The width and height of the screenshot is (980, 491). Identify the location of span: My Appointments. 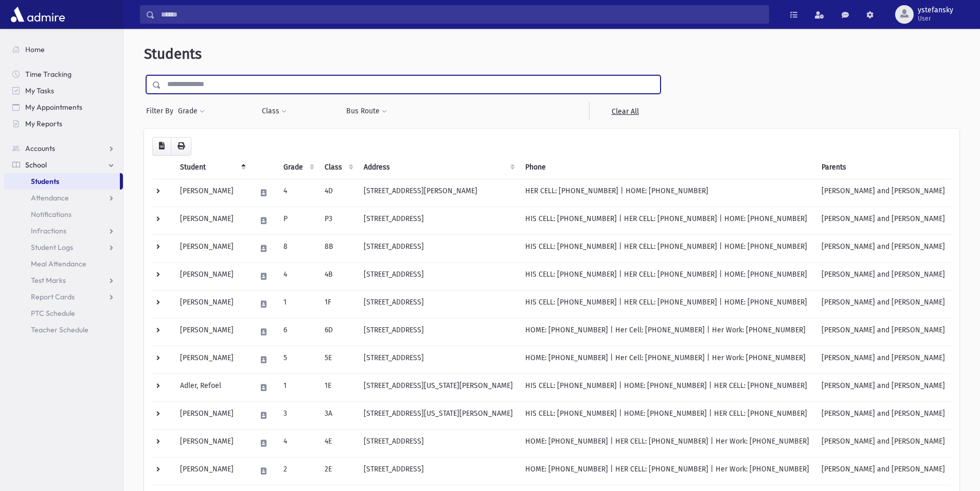
(53, 107).